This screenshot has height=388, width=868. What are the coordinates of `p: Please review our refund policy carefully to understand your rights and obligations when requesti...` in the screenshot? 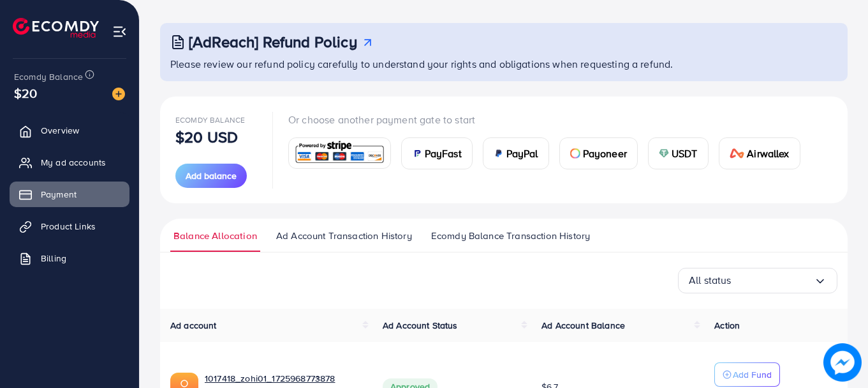 It's located at (505, 64).